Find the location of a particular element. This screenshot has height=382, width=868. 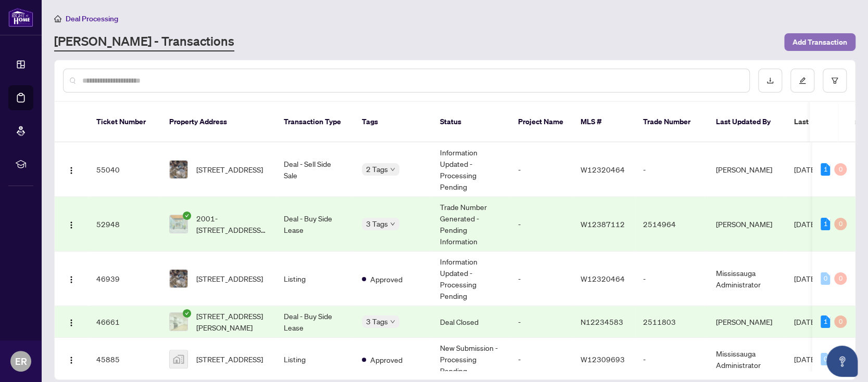

td: 2514964 is located at coordinates (671, 224).